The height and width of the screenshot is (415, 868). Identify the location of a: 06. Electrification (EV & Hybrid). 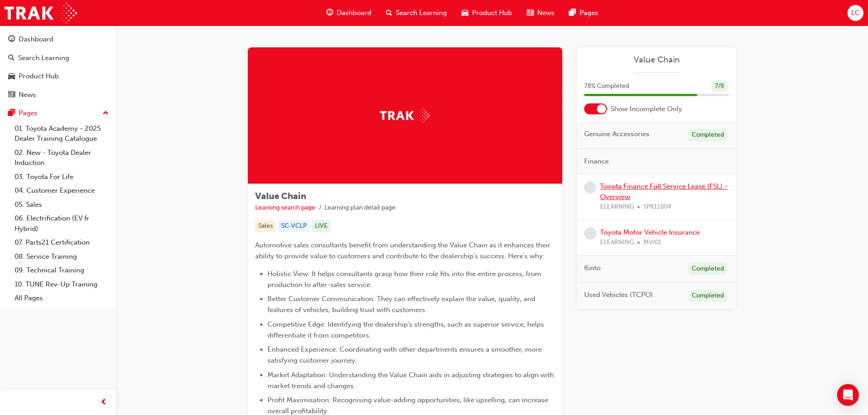
(62, 223).